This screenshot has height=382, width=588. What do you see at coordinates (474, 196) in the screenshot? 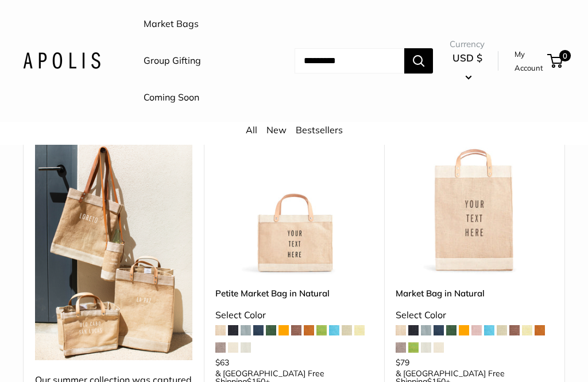
I see `a: Market Bag in NaturalMarket Bag in Natural` at bounding box center [474, 196].